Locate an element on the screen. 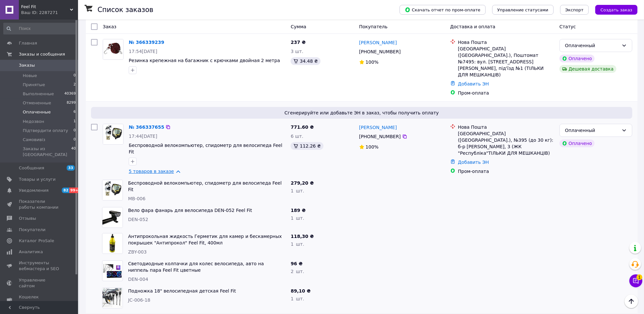 The height and width of the screenshot is (314, 644). span: Уведомления is located at coordinates (34, 190).